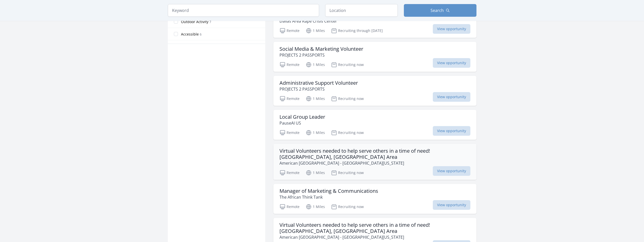 This screenshot has height=242, width=644. What do you see at coordinates (375, 91) in the screenshot?
I see `a: Administrative Support Volunteer PROJECTS 2 PASSPORTS Remote 1 Miles Recruiting now View opportunity` at bounding box center [375, 91].